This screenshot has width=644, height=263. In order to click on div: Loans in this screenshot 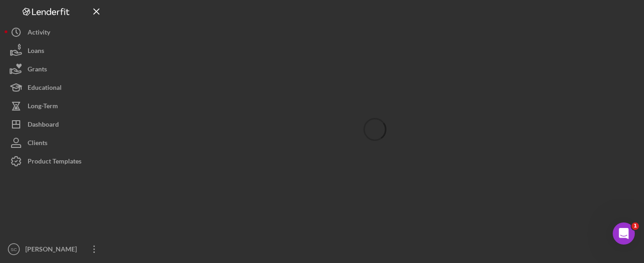, I will do `click(36, 52)`.